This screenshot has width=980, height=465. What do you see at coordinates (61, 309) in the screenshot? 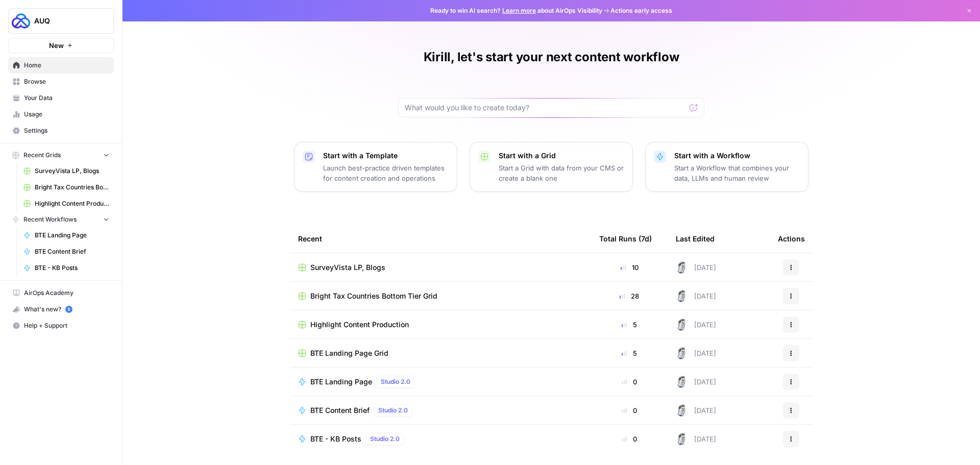
I see `button: What's new? 5` at bounding box center [61, 309].